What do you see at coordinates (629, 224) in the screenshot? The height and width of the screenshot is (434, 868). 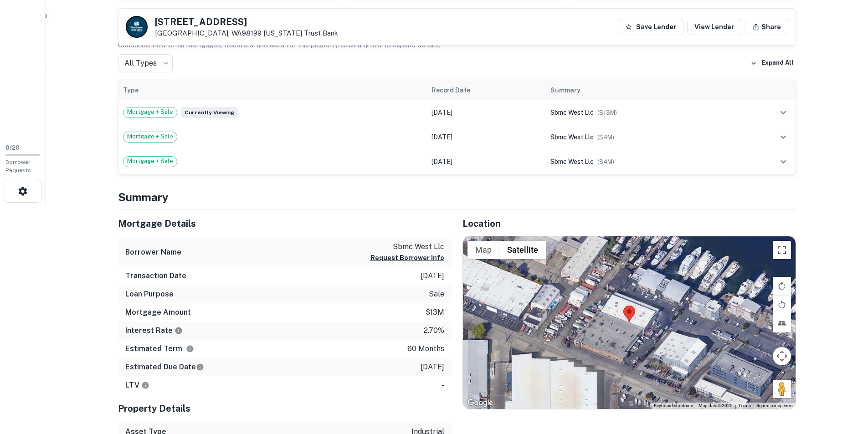 I see `h5: Location` at bounding box center [629, 224].